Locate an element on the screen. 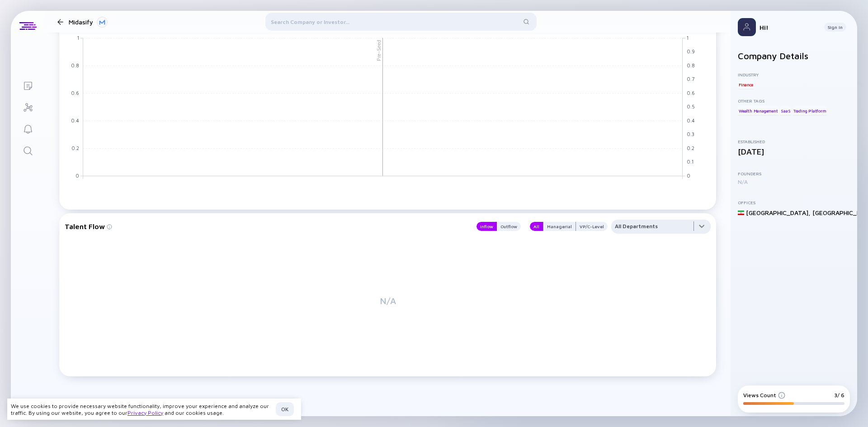 The width and height of the screenshot is (868, 427). tspan: 0.1 is located at coordinates (690, 161).